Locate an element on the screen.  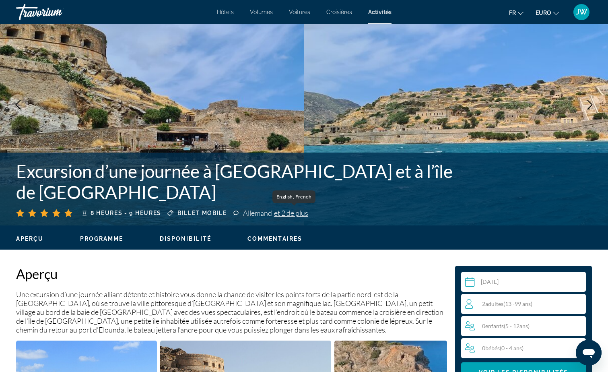
span: 8 heures - 9 heures is located at coordinates (126, 213).